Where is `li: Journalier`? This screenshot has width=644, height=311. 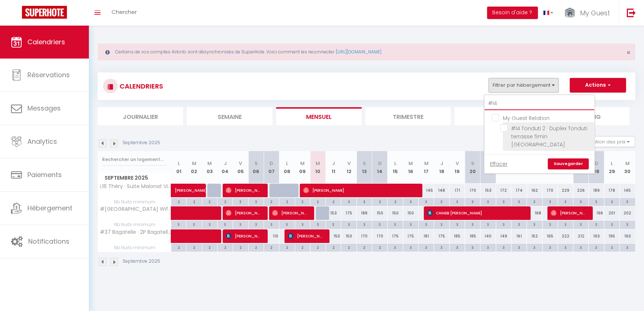 li: Journalier is located at coordinates (140, 116).